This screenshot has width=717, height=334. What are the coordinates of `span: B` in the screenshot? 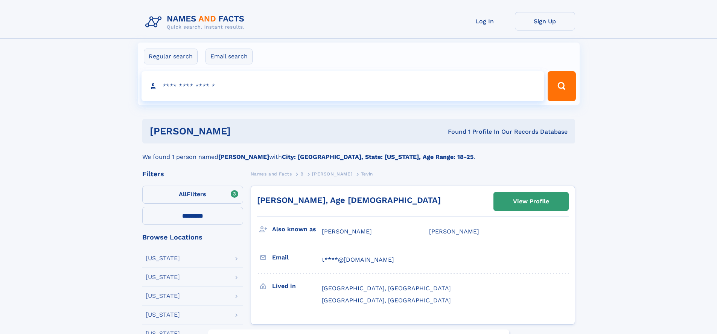 It's located at (302, 174).